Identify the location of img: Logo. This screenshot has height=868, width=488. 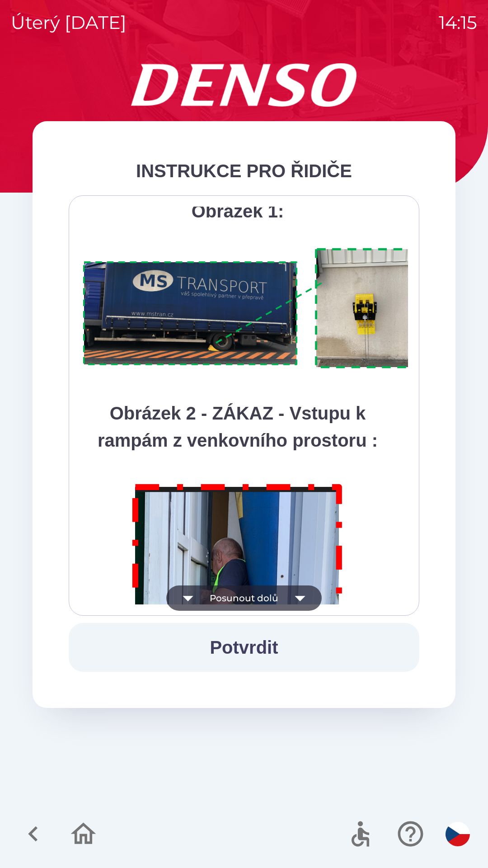
(244, 85).